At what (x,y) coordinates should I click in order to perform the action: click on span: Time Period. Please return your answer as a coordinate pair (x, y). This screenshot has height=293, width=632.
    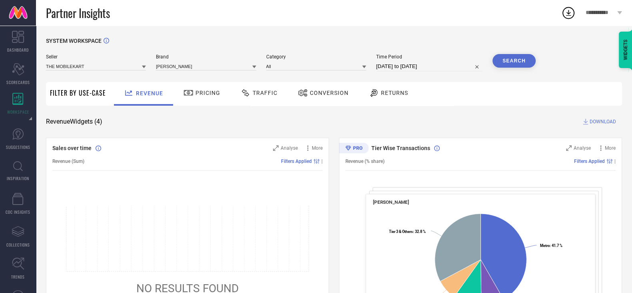
    Looking at the image, I should click on (429, 57).